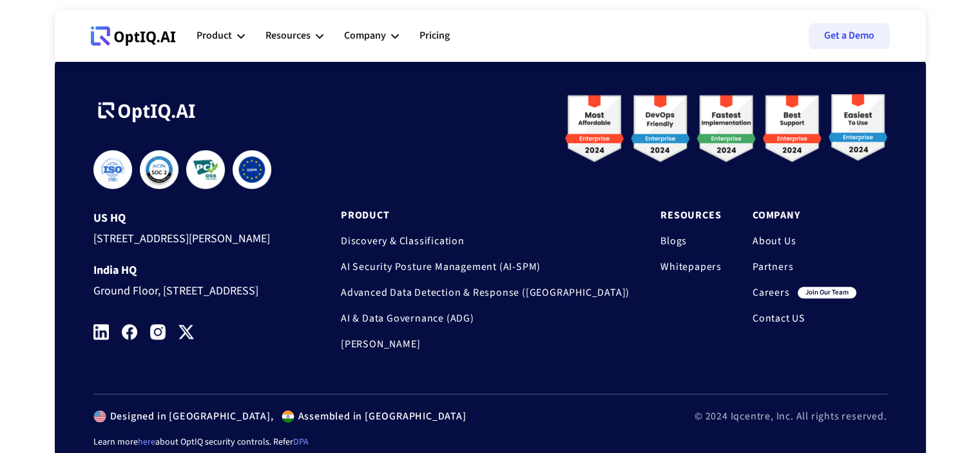 The width and height of the screenshot is (980, 453). I want to click on a: Get a Demo, so click(849, 36).